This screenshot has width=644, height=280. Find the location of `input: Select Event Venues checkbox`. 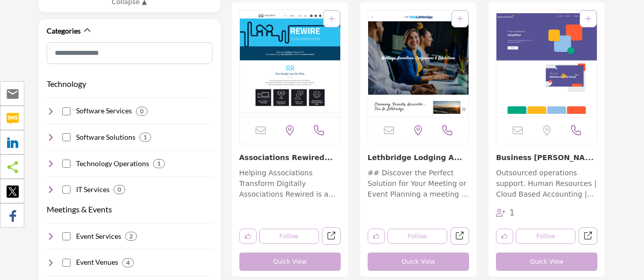

input: Select Event Venues checkbox is located at coordinates (66, 263).